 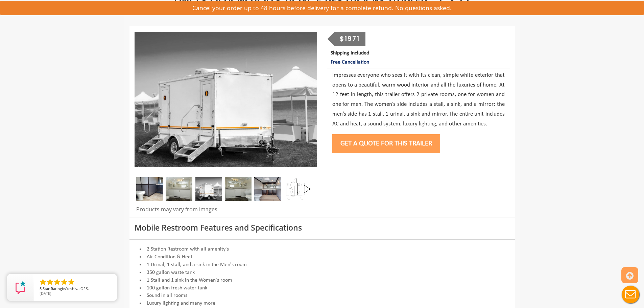 I want to click on img: Side view of two station restroom trailer with separate doors for males and females, so click(x=226, y=100).